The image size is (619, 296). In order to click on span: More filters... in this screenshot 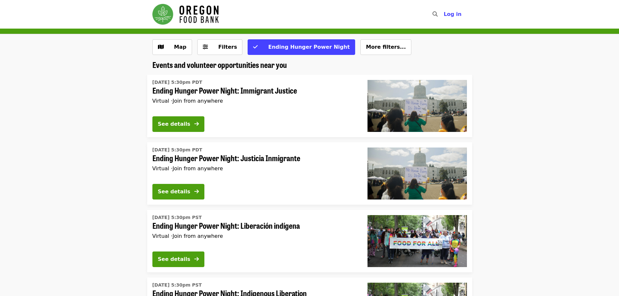, I will do `click(386, 47)`.